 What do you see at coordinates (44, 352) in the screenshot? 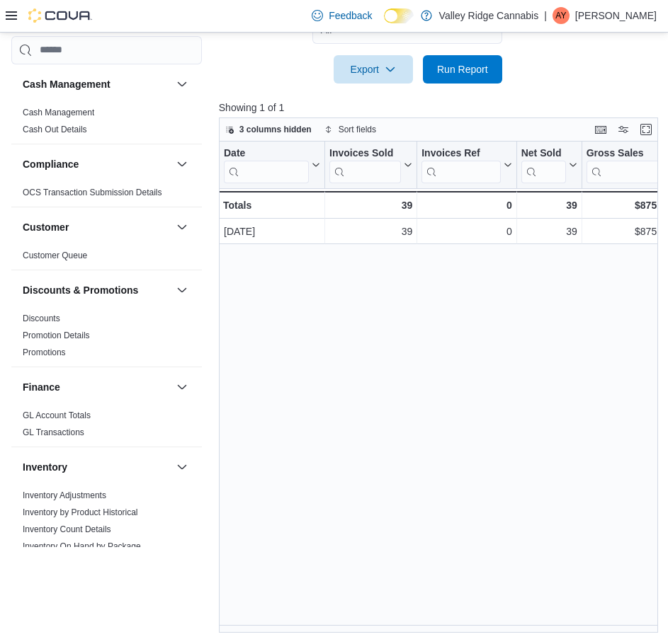
I see `span: Promotions` at bounding box center [44, 352].